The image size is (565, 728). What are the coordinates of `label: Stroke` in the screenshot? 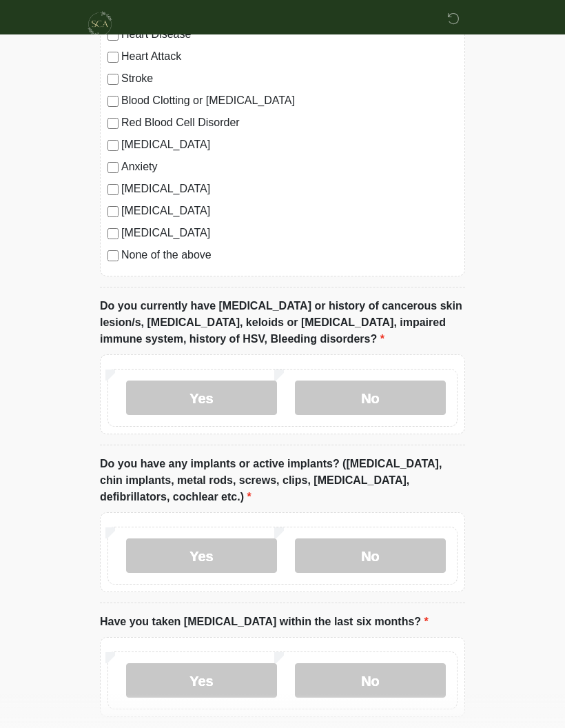 It's located at (289, 78).